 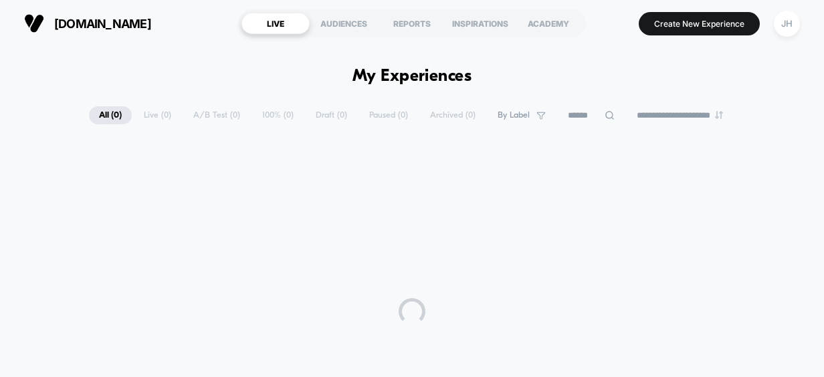 I want to click on button: JH, so click(x=787, y=23).